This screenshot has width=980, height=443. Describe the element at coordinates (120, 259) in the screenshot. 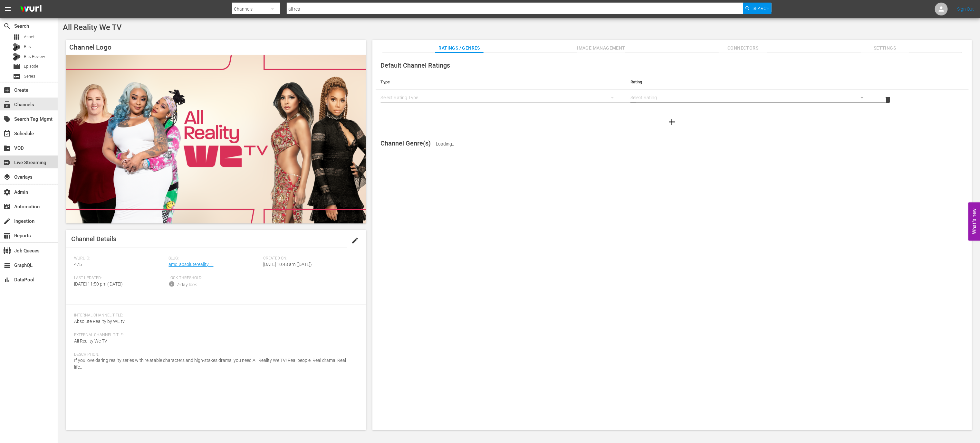

I see `span: Wurl ID:` at that location.